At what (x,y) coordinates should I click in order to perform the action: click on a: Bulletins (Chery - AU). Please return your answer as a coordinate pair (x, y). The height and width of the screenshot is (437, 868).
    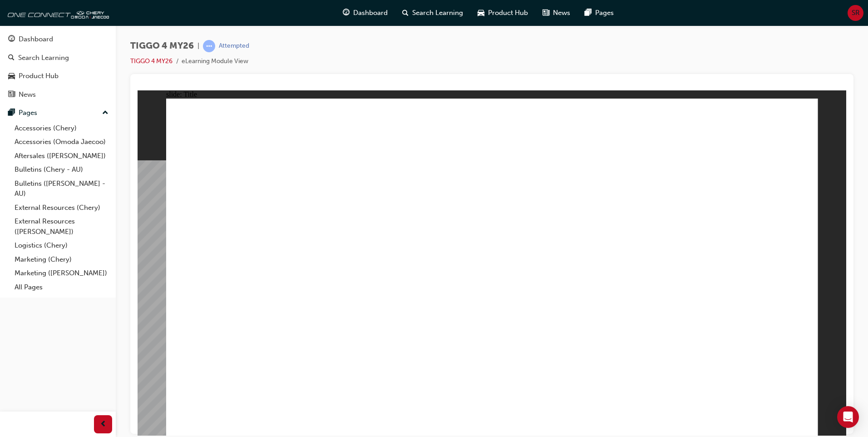
    Looking at the image, I should click on (61, 170).